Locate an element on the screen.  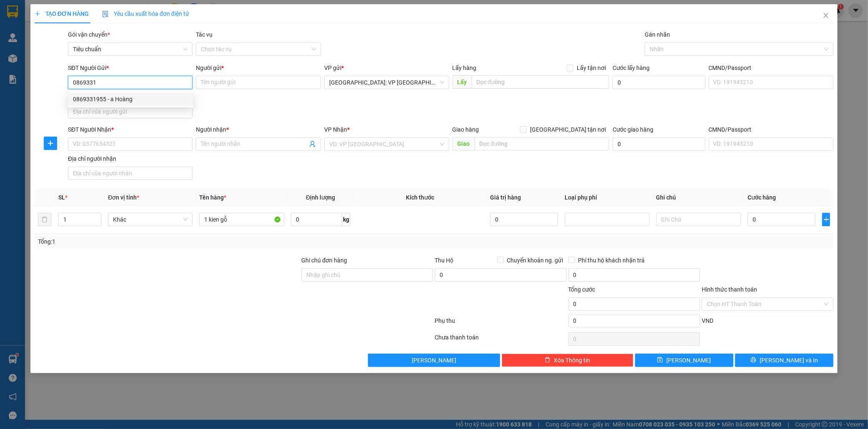
label: Tác vụ is located at coordinates (204, 34).